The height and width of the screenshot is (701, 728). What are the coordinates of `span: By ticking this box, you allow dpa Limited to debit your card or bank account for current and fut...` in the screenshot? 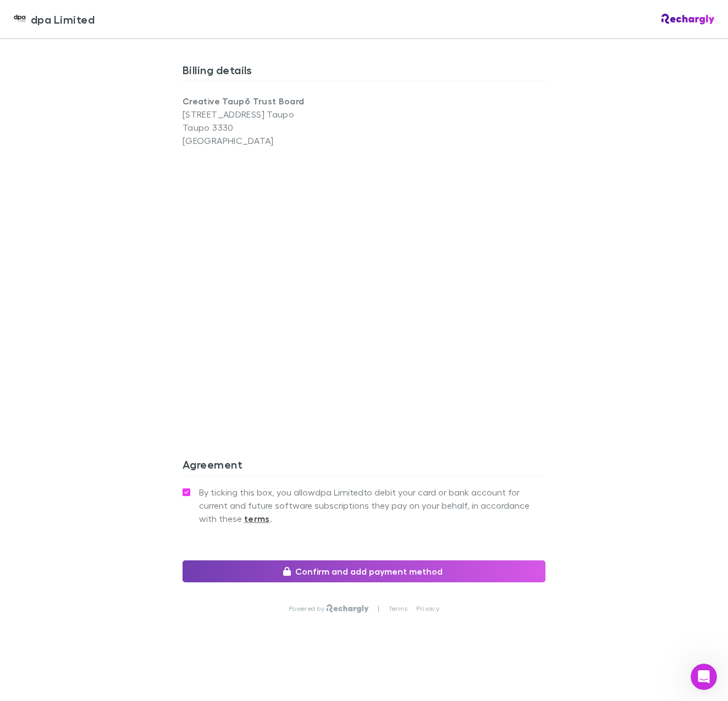 It's located at (372, 506).